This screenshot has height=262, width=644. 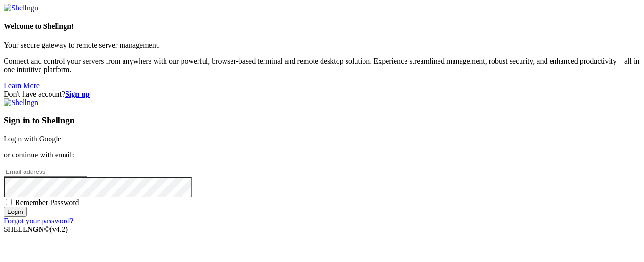 I want to click on strong: Sign up, so click(x=77, y=94).